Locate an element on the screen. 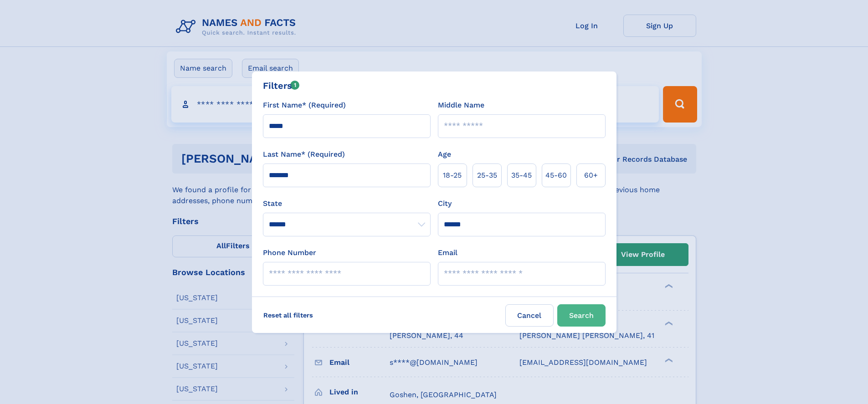 This screenshot has width=868, height=404. label: Email is located at coordinates (447, 253).